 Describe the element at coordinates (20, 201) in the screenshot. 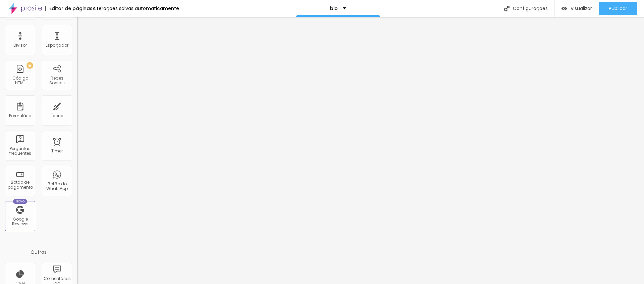

I see `div: Novo` at that location.